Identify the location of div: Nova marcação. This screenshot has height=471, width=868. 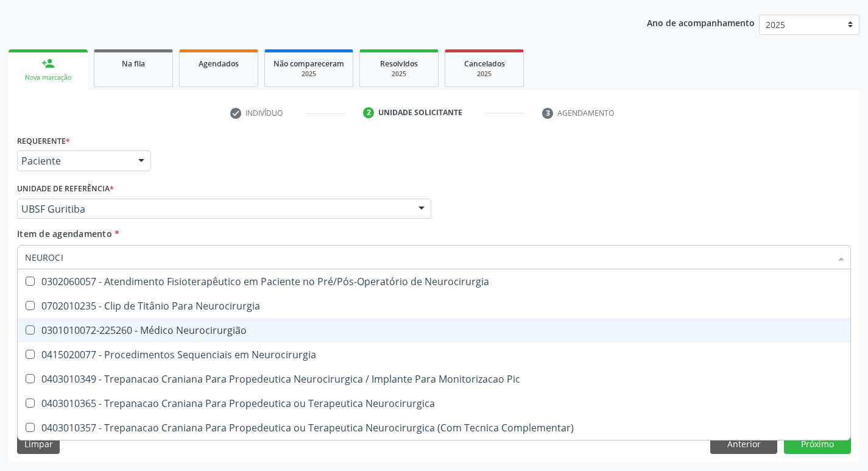
(48, 77).